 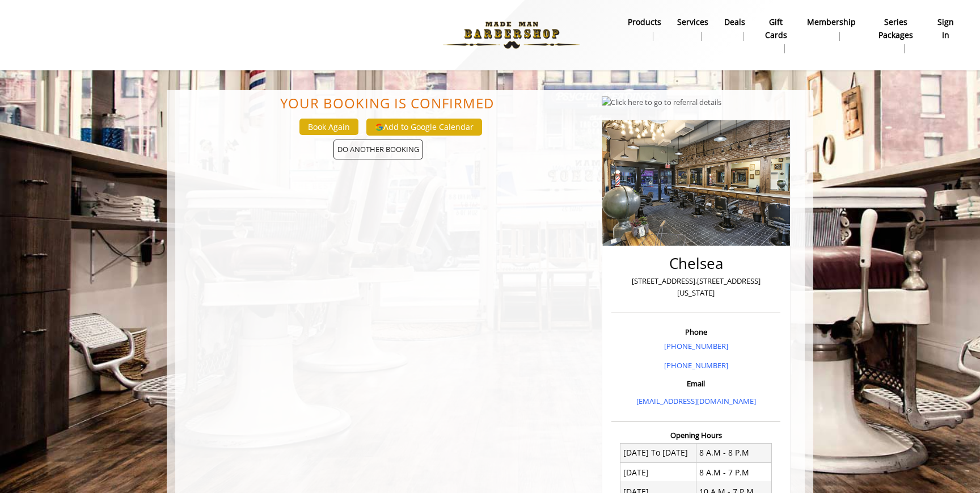 What do you see at coordinates (896, 35) in the screenshot?
I see `a: Series packagesSeries packages` at bounding box center [896, 35].